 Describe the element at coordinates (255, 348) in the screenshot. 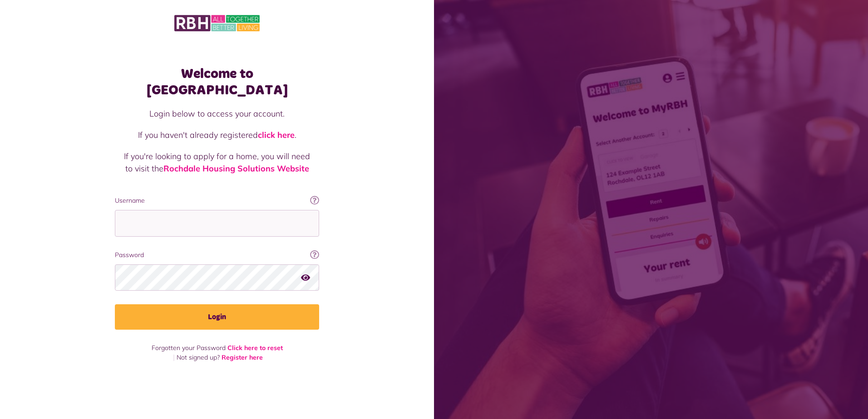

I see `a: Click here to reset` at that location.